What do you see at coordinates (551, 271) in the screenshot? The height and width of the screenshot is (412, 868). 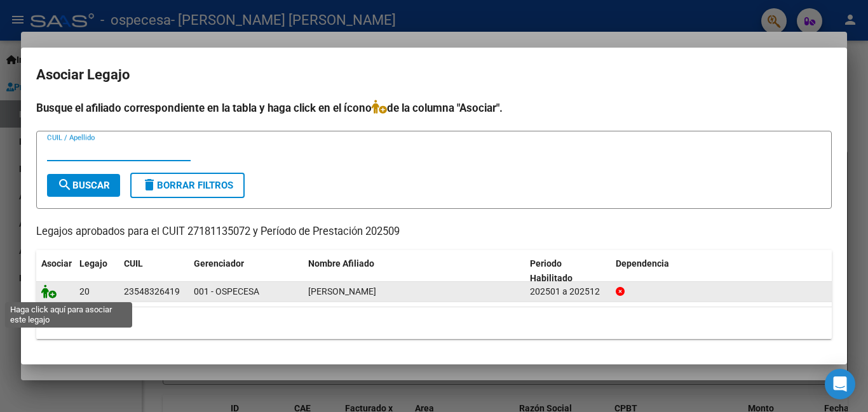 I see `span: Periodo Habilitado` at bounding box center [551, 271].